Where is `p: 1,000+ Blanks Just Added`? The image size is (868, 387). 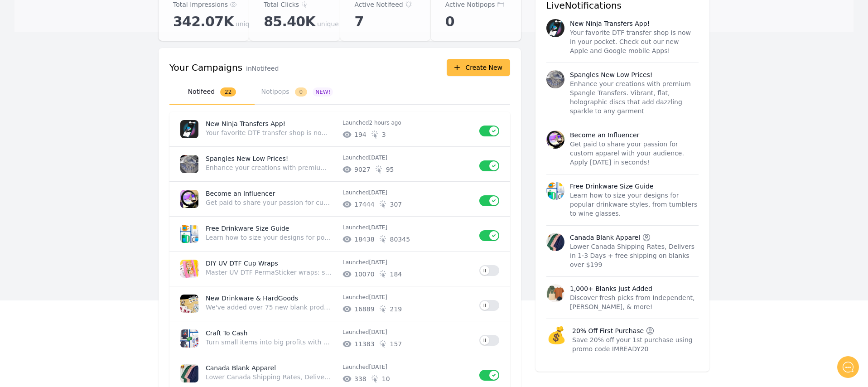
p: 1,000+ Blanks Just Added is located at coordinates (611, 289).